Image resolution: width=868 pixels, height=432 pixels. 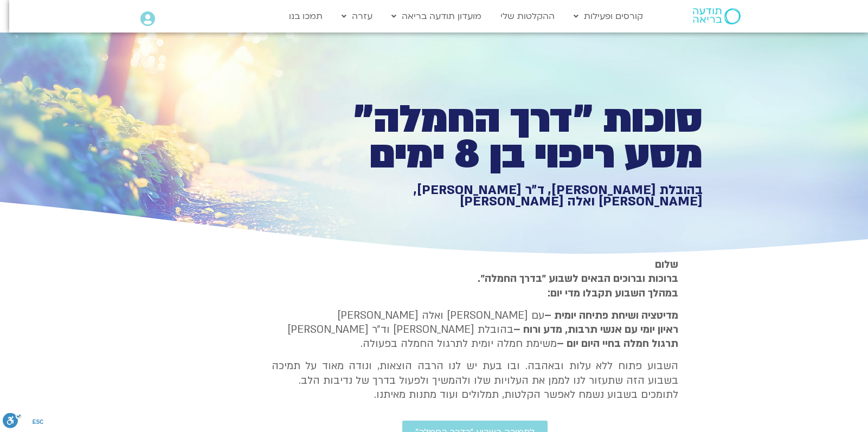 I want to click on strong: שלום, so click(x=666, y=265).